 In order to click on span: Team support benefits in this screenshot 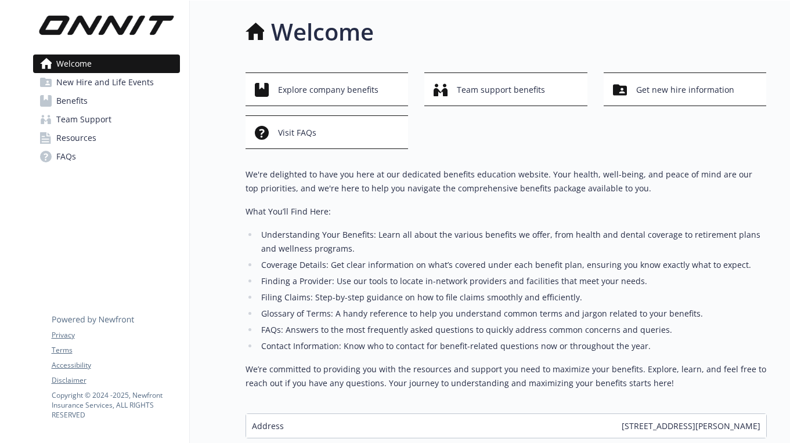, I will do `click(501, 90)`.